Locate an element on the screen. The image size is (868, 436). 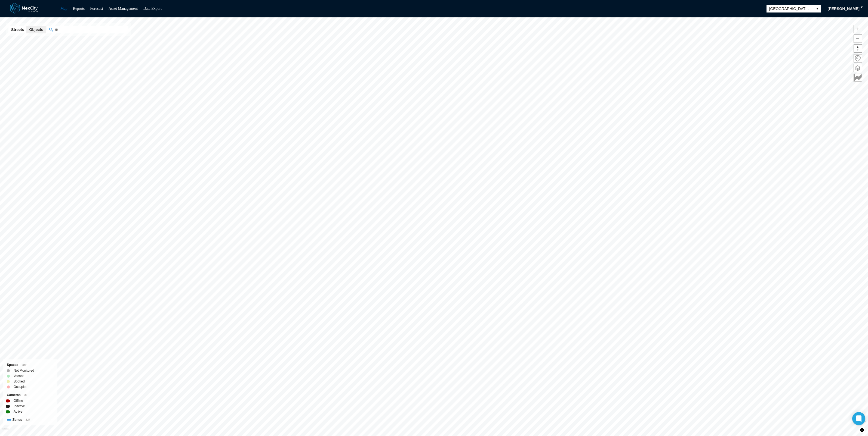
button: Streets is located at coordinates (17, 30).